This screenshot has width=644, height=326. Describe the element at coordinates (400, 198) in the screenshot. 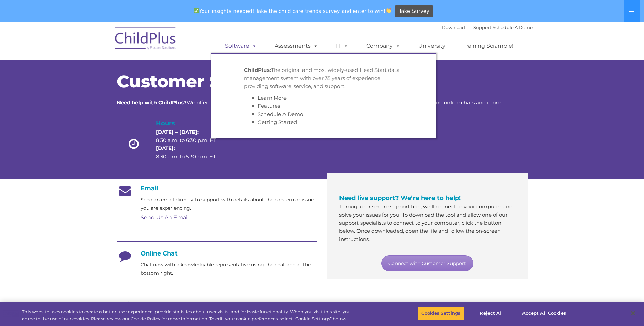

I see `span: Need live support? We’re here to help!` at that location.